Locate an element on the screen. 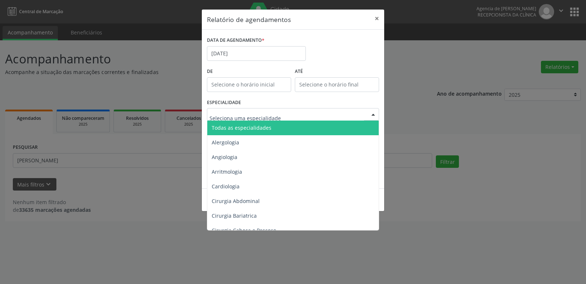 The height and width of the screenshot is (284, 586). label: ESPECIALIDADE is located at coordinates (224, 103).